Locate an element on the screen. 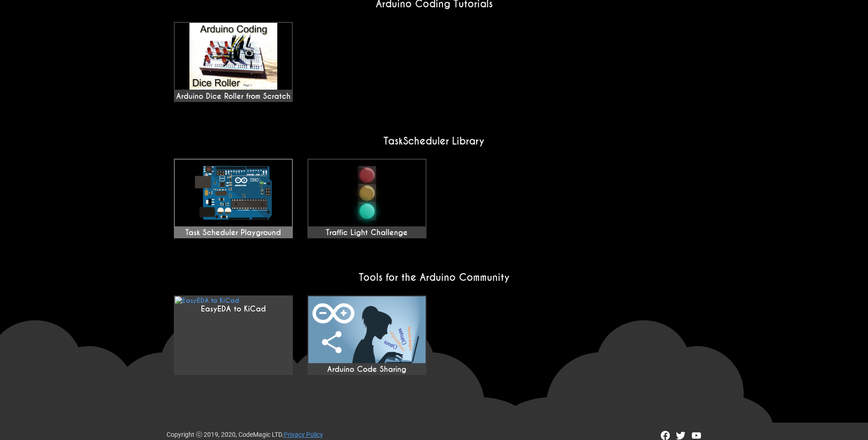  h2: TaskScheduler Library is located at coordinates (434, 141).